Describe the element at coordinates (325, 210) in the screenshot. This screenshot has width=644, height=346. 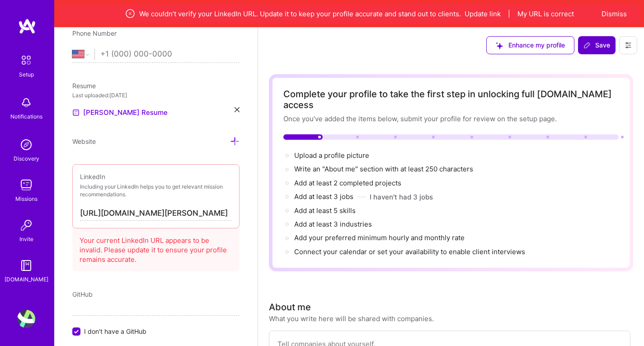
I see `span: Add at least 5 skills` at that location.